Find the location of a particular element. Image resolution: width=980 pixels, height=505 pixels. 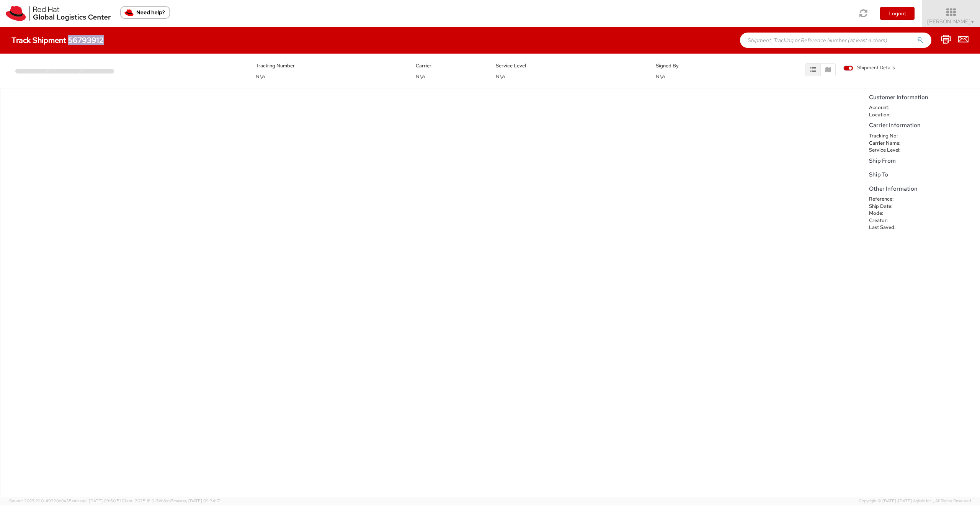

h5: Carrier is located at coordinates (450, 66).